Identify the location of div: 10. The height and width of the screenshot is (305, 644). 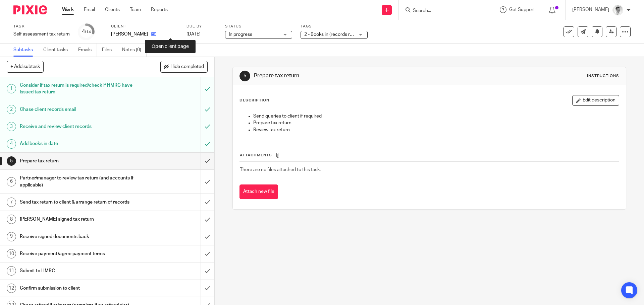
(11, 254).